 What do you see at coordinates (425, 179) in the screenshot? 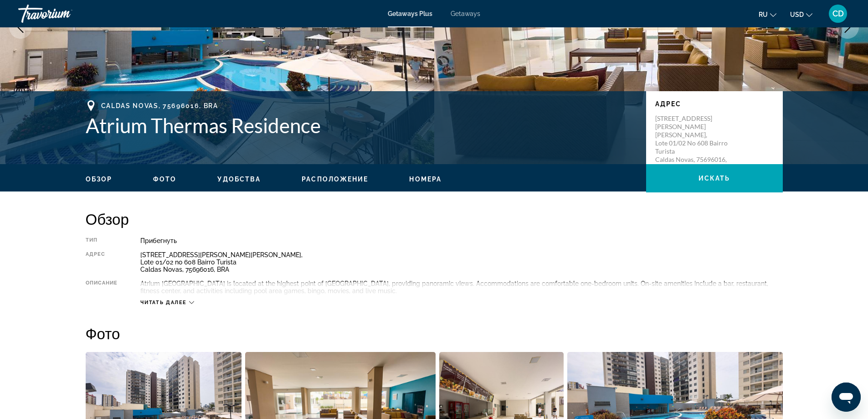
I see `button: Номера` at bounding box center [425, 179].